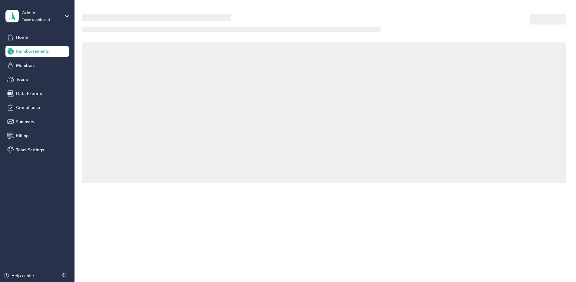 The image size is (576, 282). I want to click on span: Teams, so click(22, 79).